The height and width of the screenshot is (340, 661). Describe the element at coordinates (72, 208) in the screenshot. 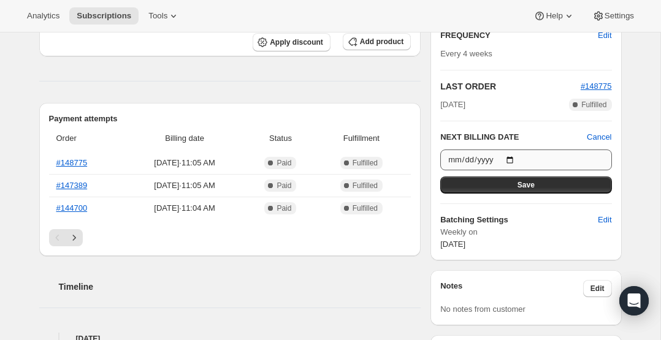

I see `a: #144700` at that location.